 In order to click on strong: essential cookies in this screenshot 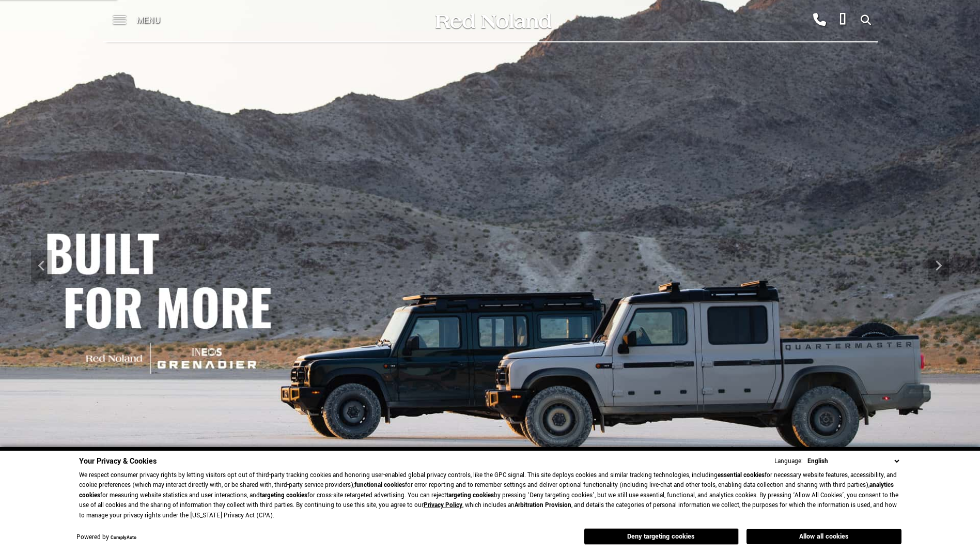, I will do `click(740, 475)`.